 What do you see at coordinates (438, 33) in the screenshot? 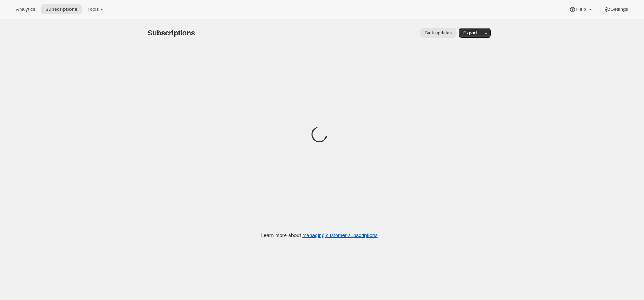
I see `button: Bulk updates` at bounding box center [438, 33].